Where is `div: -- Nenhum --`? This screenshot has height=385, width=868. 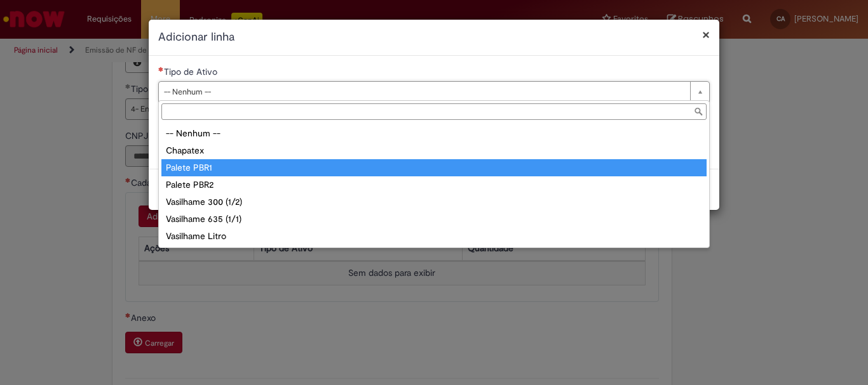
div: -- Nenhum -- is located at coordinates (434, 133).